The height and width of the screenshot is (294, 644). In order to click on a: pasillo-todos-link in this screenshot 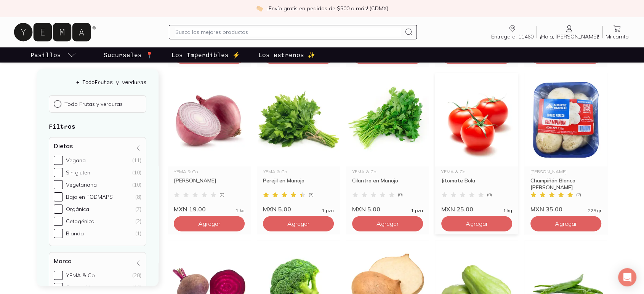, I will do `click(54, 55)`.